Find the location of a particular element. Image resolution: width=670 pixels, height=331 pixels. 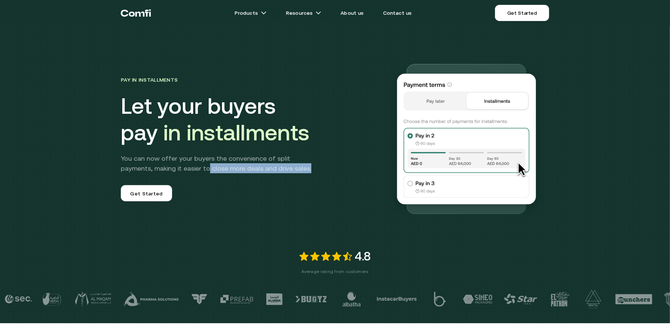

img: logo-7 is located at coordinates (274, 299).